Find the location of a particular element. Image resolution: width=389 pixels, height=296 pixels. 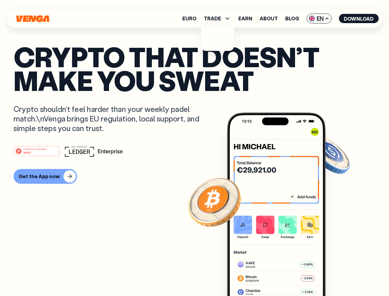

a: Get the App now is located at coordinates (194, 176).